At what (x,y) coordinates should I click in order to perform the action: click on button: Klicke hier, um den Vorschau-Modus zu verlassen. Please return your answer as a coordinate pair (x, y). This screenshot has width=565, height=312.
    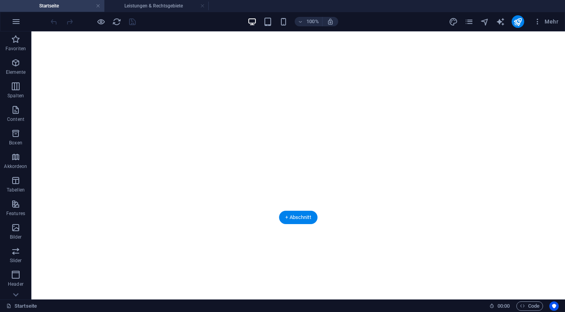
    Looking at the image, I should click on (101, 22).